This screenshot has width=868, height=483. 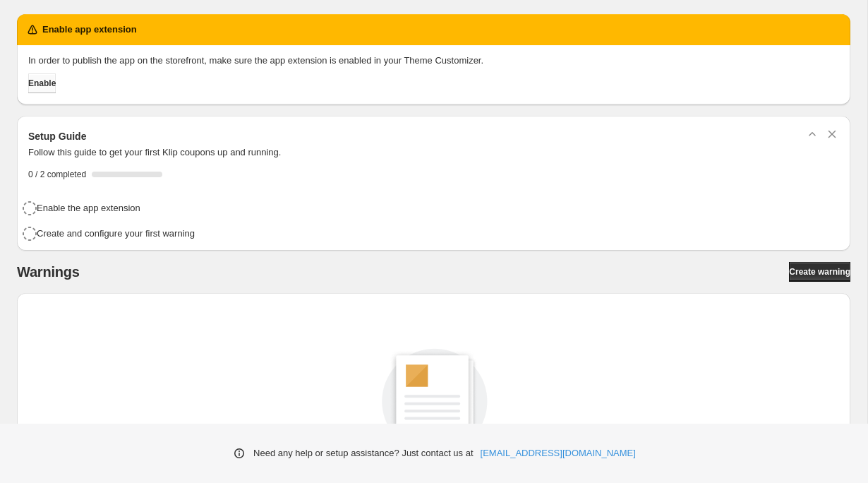 What do you see at coordinates (57, 174) in the screenshot?
I see `span: 0 / 2 completed` at bounding box center [57, 174].